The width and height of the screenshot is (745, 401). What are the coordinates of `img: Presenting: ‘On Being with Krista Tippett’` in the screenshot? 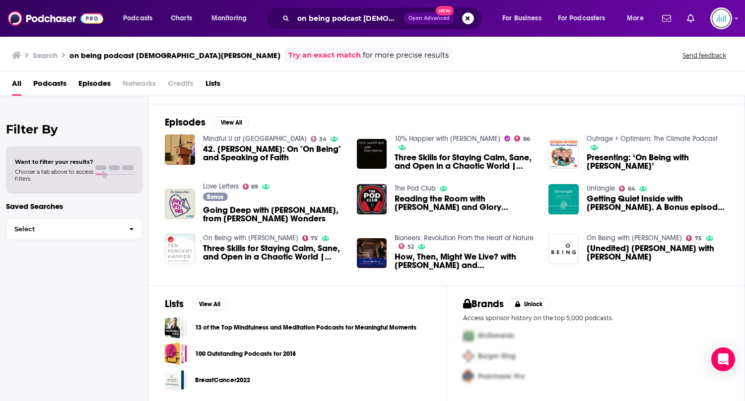 It's located at (563, 154).